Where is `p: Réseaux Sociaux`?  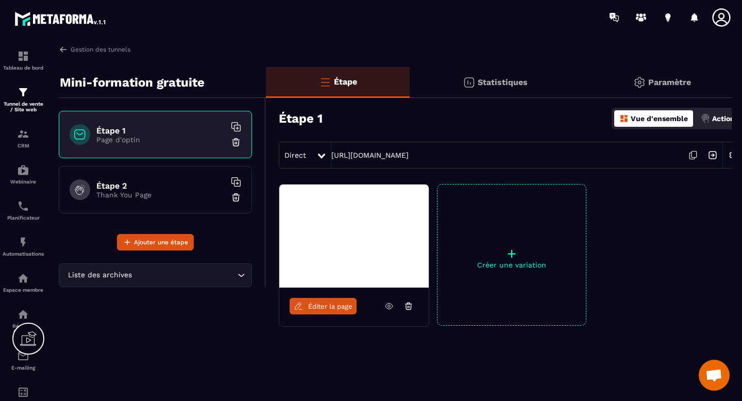 p: Réseaux Sociaux is located at coordinates (23, 329).